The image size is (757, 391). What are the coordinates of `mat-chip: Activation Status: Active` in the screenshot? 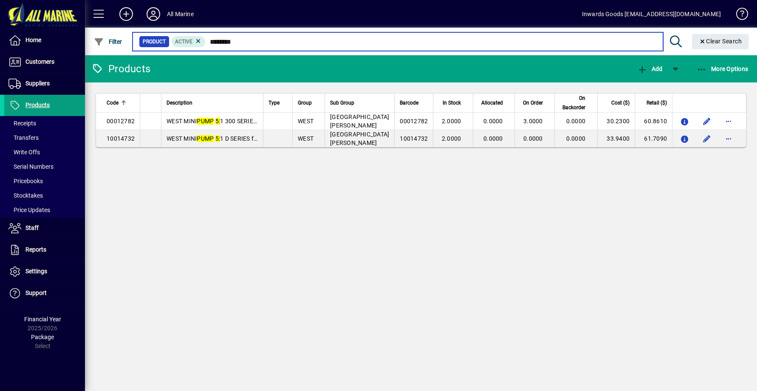 It's located at (189, 42).